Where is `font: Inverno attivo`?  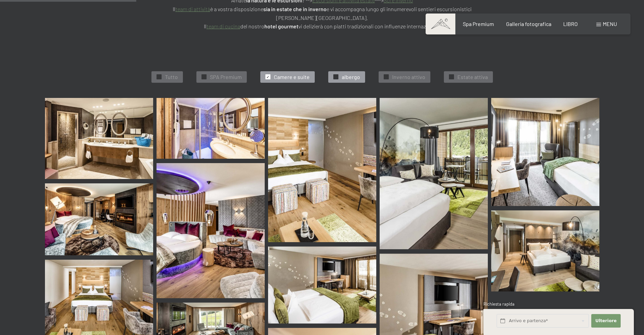
font: Inverno attivo is located at coordinates (409, 76).